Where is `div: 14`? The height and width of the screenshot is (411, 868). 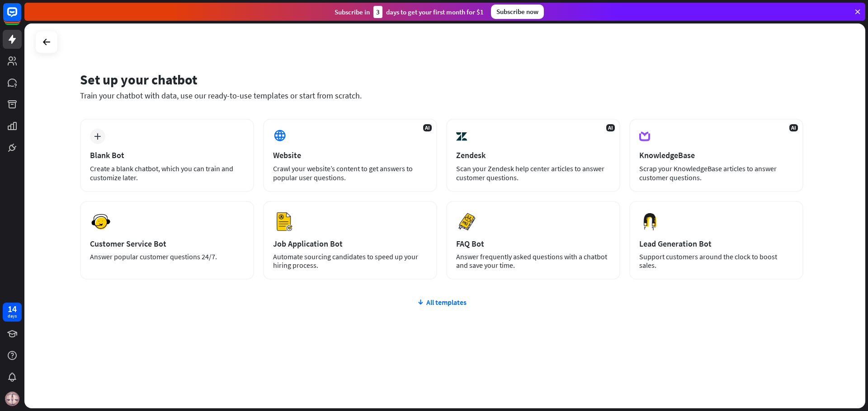
div: 14 is located at coordinates (12, 309).